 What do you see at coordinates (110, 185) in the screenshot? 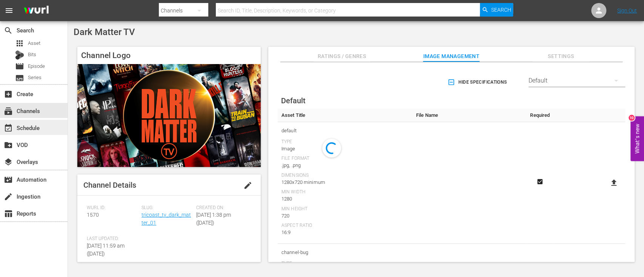
I see `span: Channel Details` at bounding box center [110, 185].